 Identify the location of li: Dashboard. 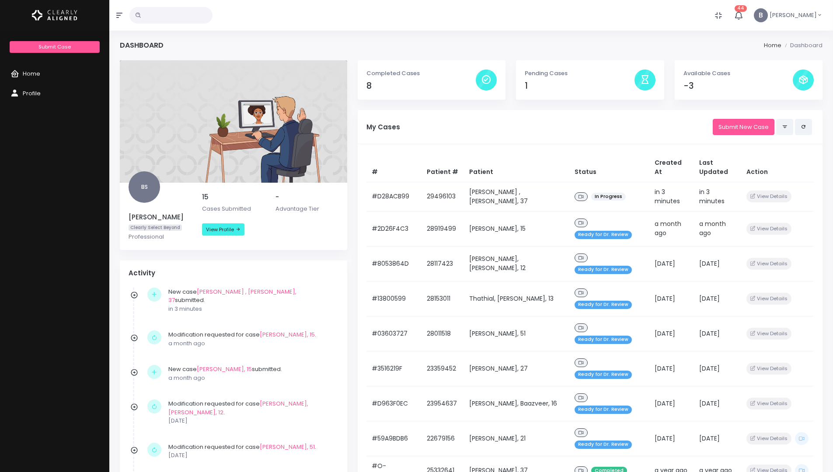
(802, 45).